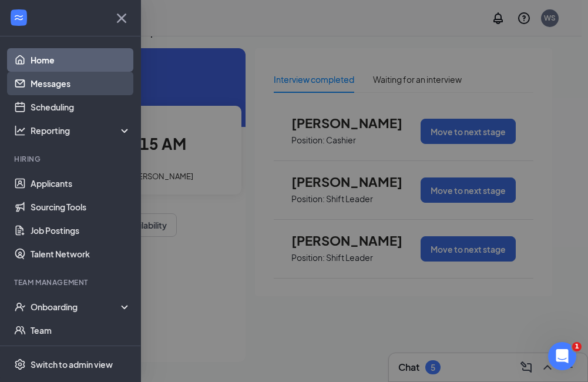 This screenshot has height=382, width=588. Describe the element at coordinates (578, 347) in the screenshot. I see `span: 1` at that location.